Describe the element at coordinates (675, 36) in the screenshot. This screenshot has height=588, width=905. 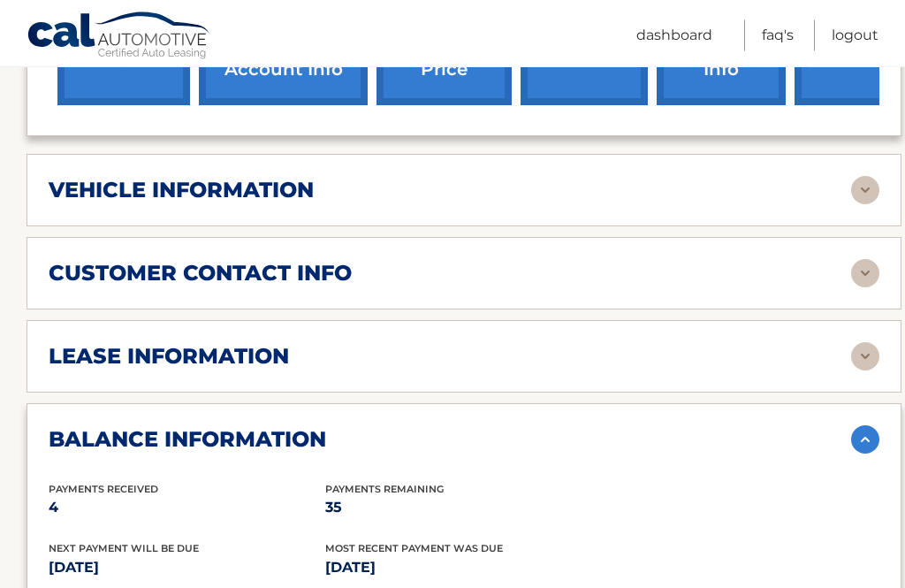
I see `a: Dashboard` at that location.